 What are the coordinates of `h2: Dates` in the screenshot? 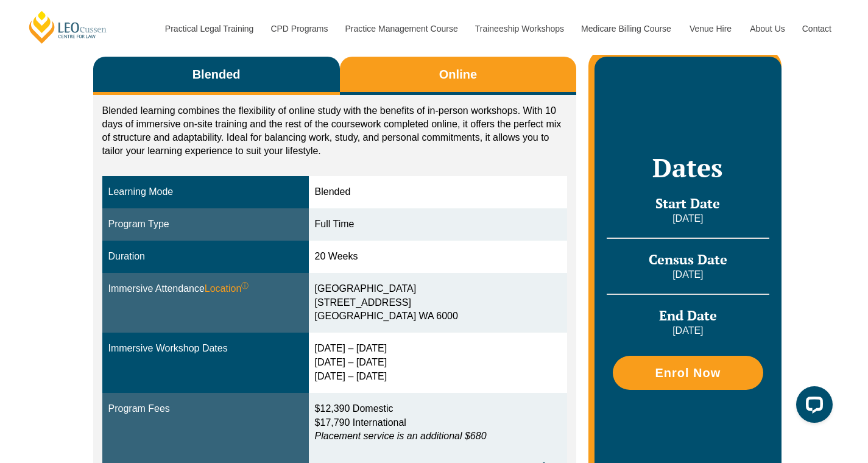 It's located at (688, 167).